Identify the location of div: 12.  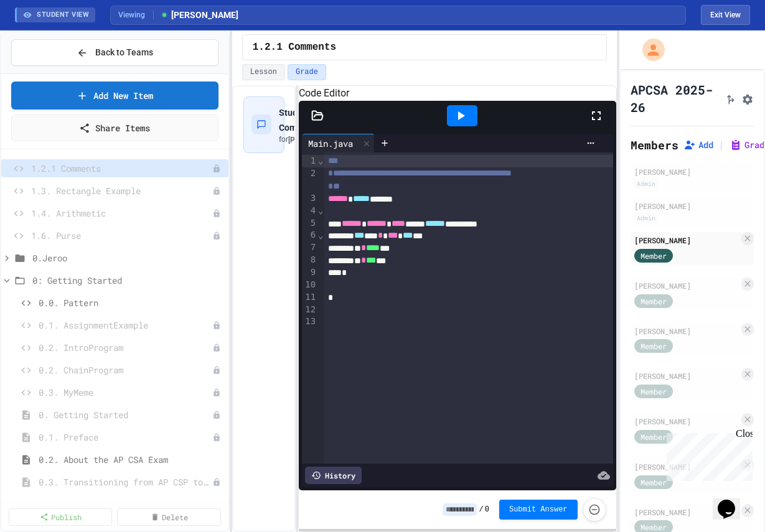
(309, 310).